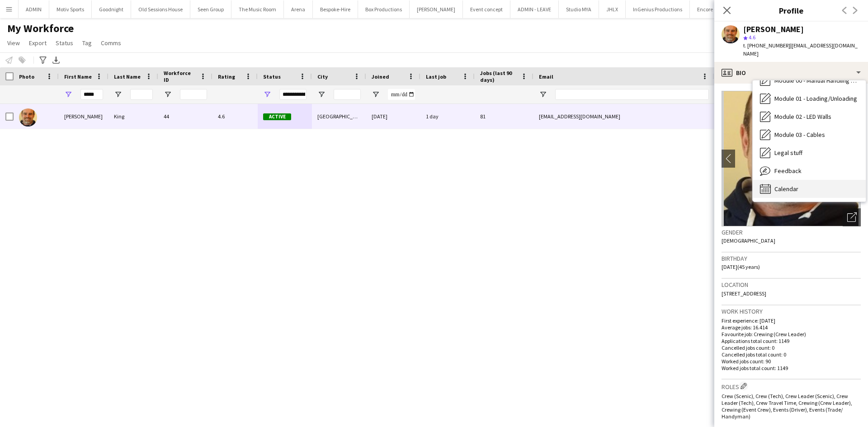  I want to click on button: ADMIN, so click(33, 9).